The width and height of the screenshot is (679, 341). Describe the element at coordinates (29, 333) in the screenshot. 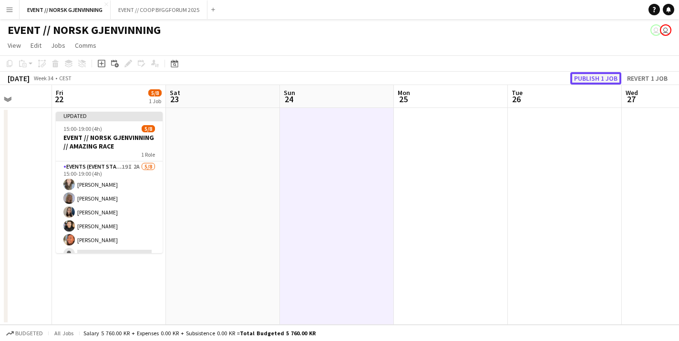

I see `span: Budgeted` at that location.